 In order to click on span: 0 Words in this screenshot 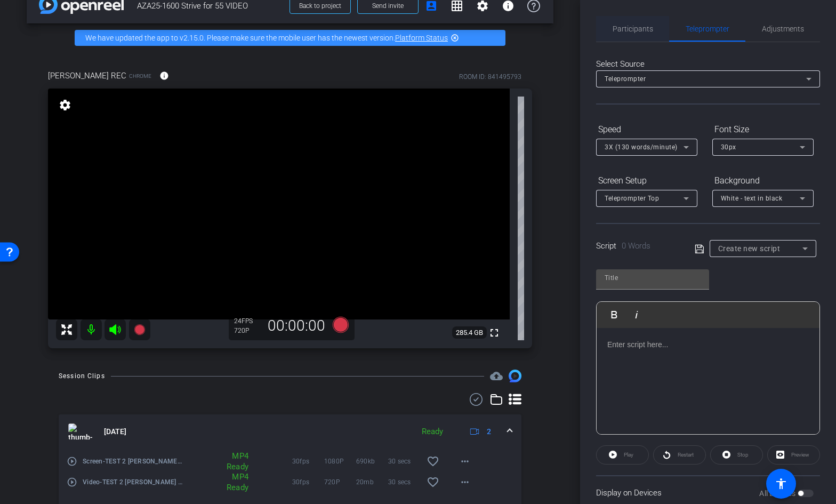, I will do `click(636, 246)`.